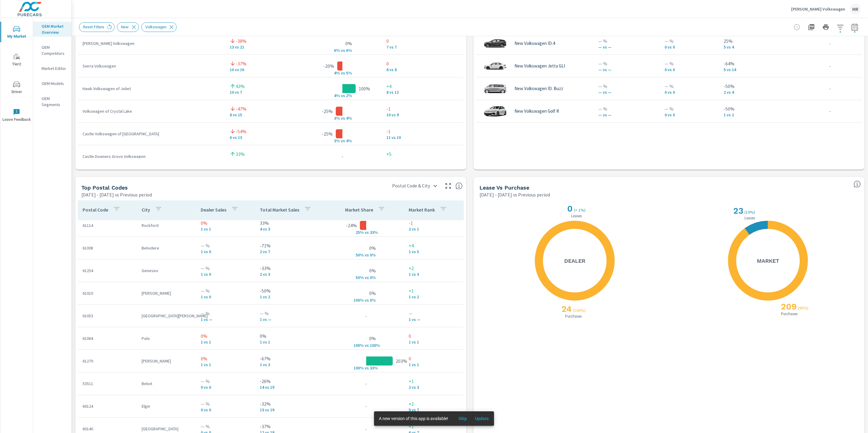 Image resolution: width=868 pixels, height=433 pixels. I want to click on p: Sierra Volkswagen, so click(151, 66).